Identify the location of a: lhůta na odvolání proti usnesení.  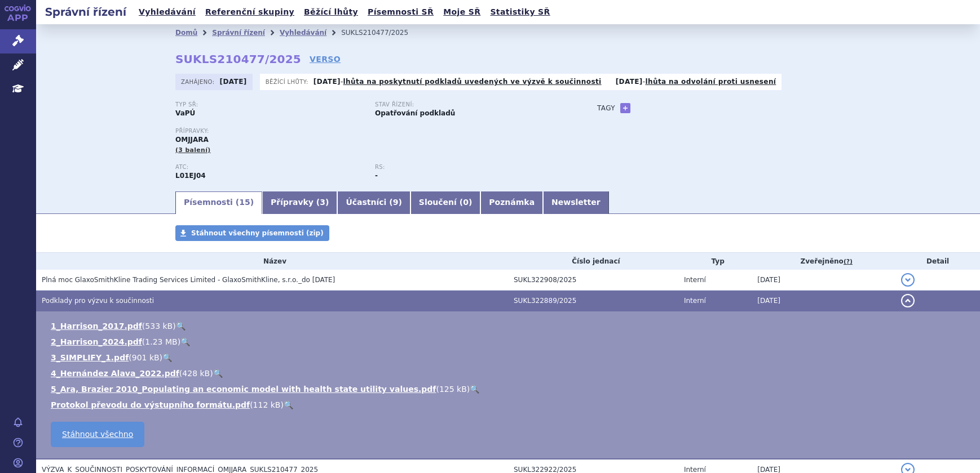
(710, 81).